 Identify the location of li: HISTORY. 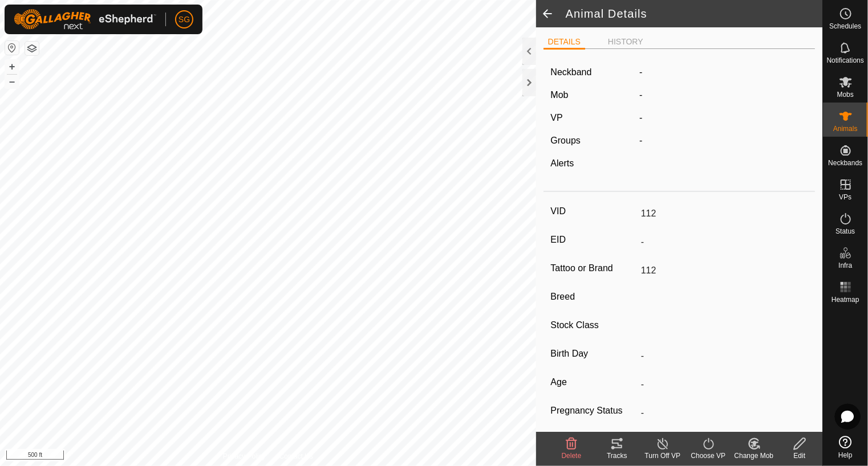
(625, 41).